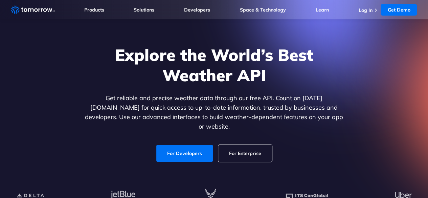 This screenshot has width=428, height=198. What do you see at coordinates (94, 10) in the screenshot?
I see `a: Products` at bounding box center [94, 10].